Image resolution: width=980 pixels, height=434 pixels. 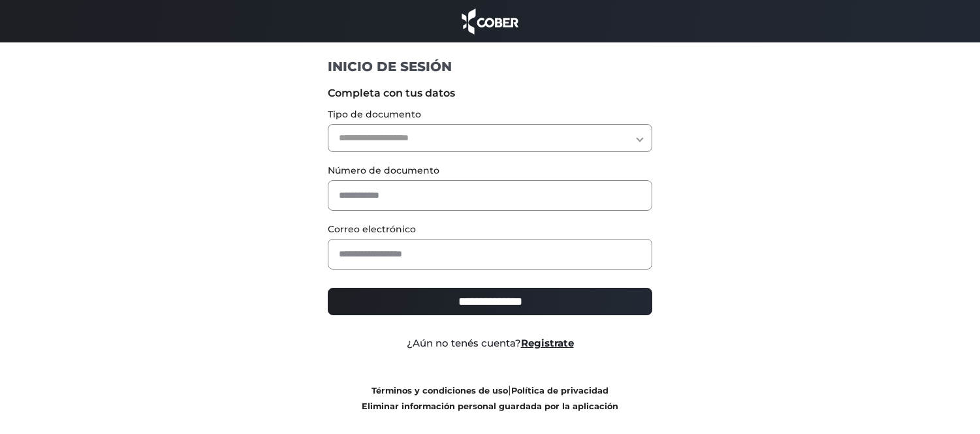 I want to click on label: Tipo de documento, so click(x=490, y=115).